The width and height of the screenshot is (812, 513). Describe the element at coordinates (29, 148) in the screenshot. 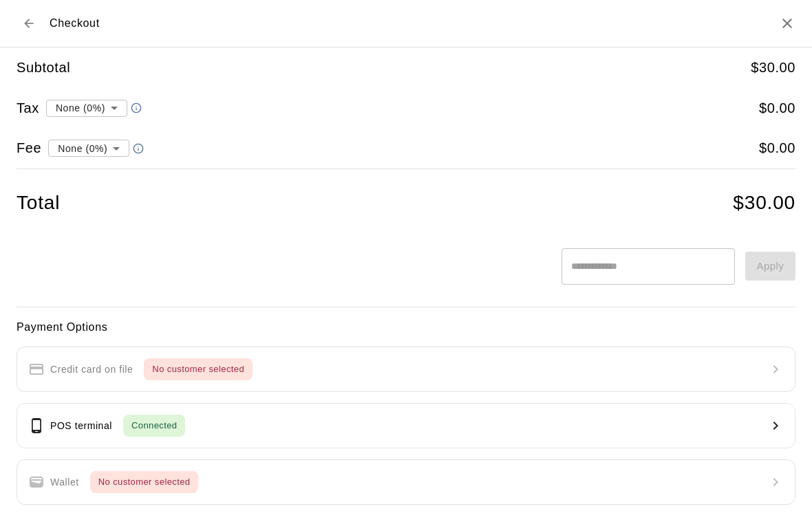

I see `h5: Fee` at that location.